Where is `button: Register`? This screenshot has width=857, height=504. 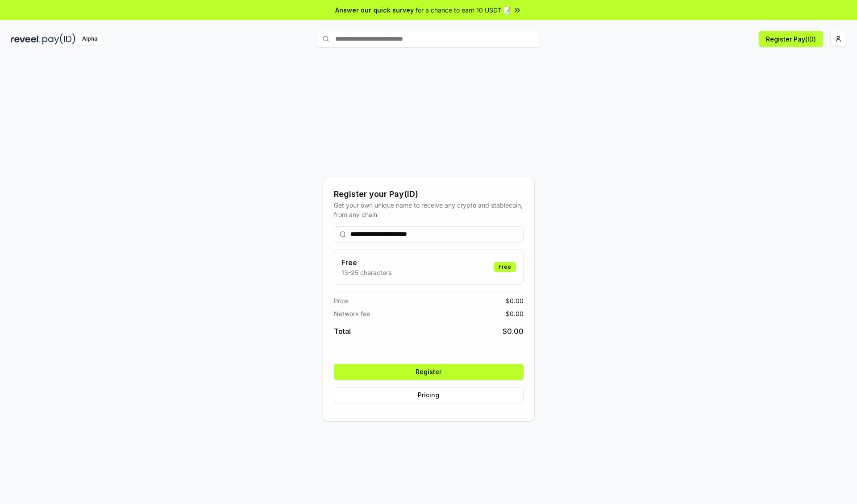
button: Register is located at coordinates (429, 372).